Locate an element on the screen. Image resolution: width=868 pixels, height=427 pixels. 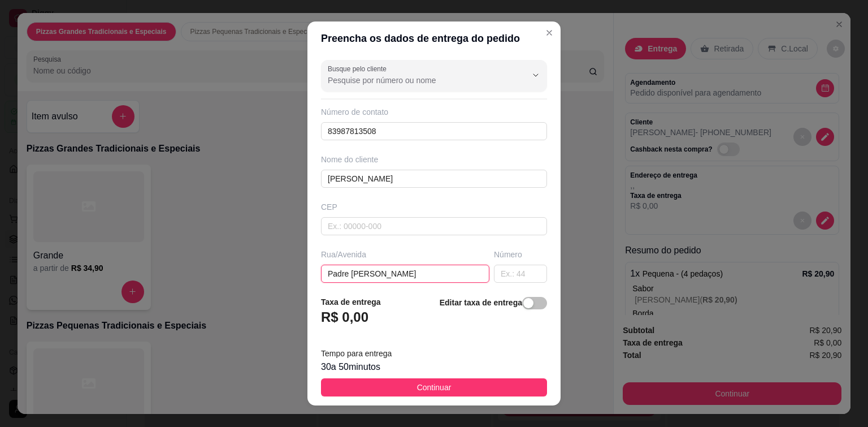
div: Rua/Avenida is located at coordinates (405, 254).